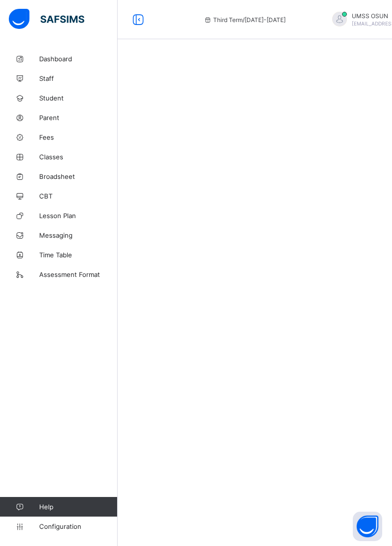 The image size is (392, 546). Describe the element at coordinates (368, 527) in the screenshot. I see `button: Open asap` at that location.